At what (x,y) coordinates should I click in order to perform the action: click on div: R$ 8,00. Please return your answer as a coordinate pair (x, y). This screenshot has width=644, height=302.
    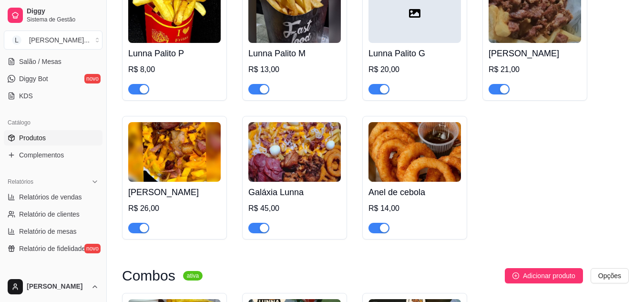
    Looking at the image, I should click on (174, 69).